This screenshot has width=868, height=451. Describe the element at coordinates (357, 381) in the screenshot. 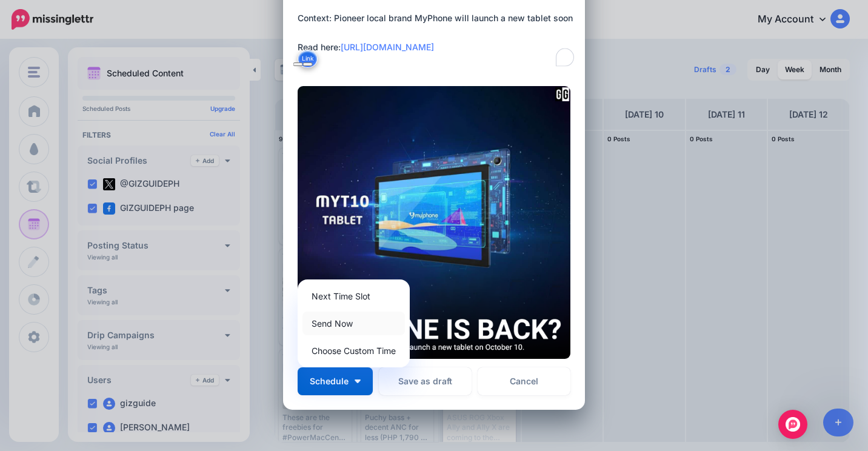

I see `img: arrow-down-white.png` at that location.